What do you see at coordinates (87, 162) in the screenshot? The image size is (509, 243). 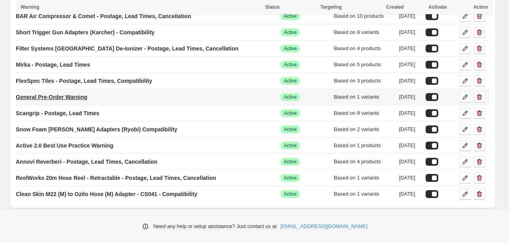 I see `a: Annovi Reverberi - Postage, Lead Times, Cancellation` at bounding box center [87, 162].